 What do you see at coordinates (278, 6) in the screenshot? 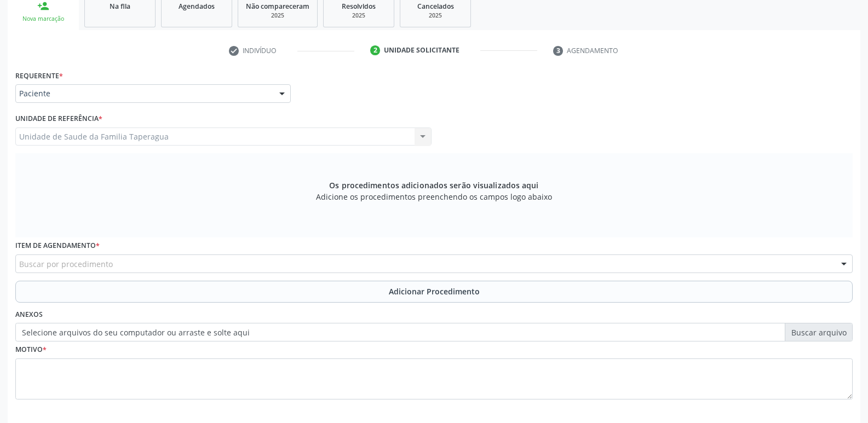
I see `span: Não compareceram` at bounding box center [278, 6].